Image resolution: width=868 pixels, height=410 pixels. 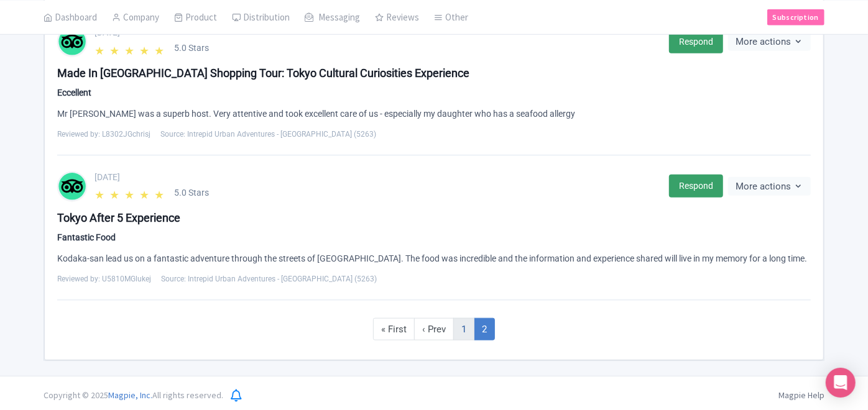 What do you see at coordinates (104, 134) in the screenshot?
I see `span: Reviewed by: L8302JGchrisj` at bounding box center [104, 134].